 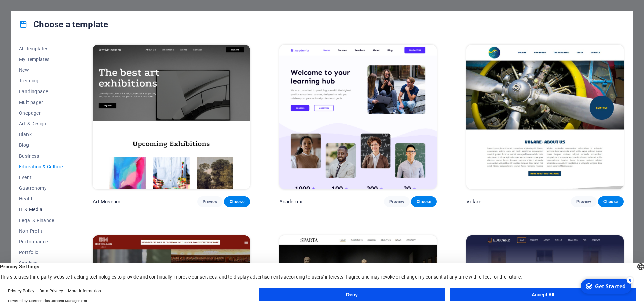 I want to click on button: Event, so click(x=41, y=177).